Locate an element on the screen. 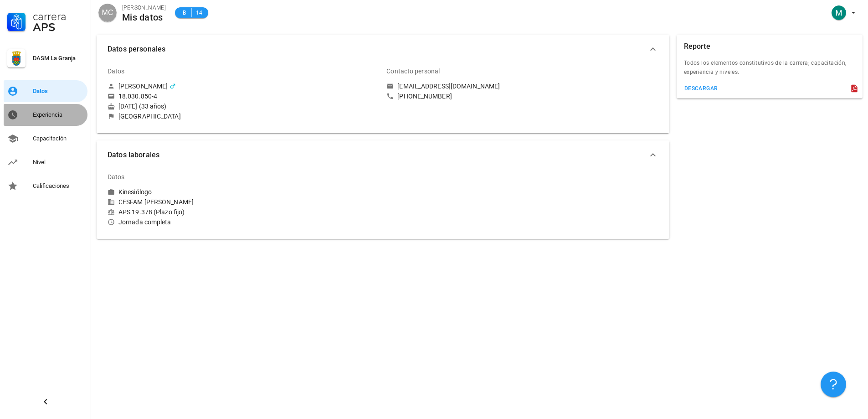 The image size is (868, 419). span: B is located at coordinates (184, 13).